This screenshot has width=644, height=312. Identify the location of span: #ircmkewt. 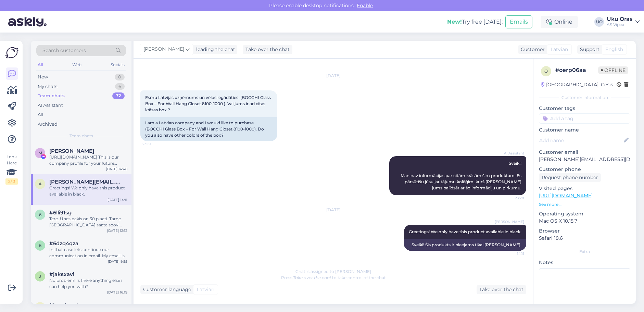
(64, 305).